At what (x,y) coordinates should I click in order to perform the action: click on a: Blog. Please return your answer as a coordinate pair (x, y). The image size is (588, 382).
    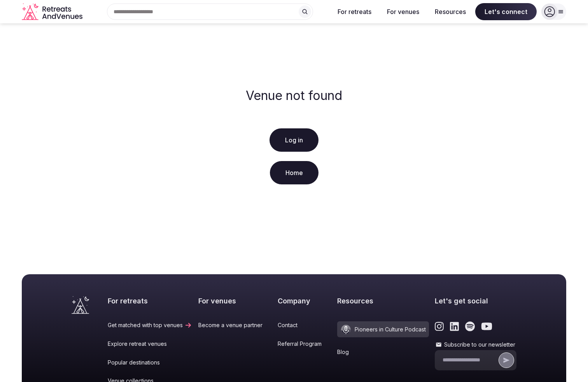
    Looking at the image, I should click on (383, 352).